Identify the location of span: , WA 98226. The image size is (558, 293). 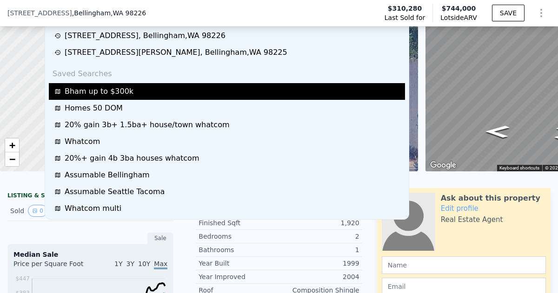
(128, 13).